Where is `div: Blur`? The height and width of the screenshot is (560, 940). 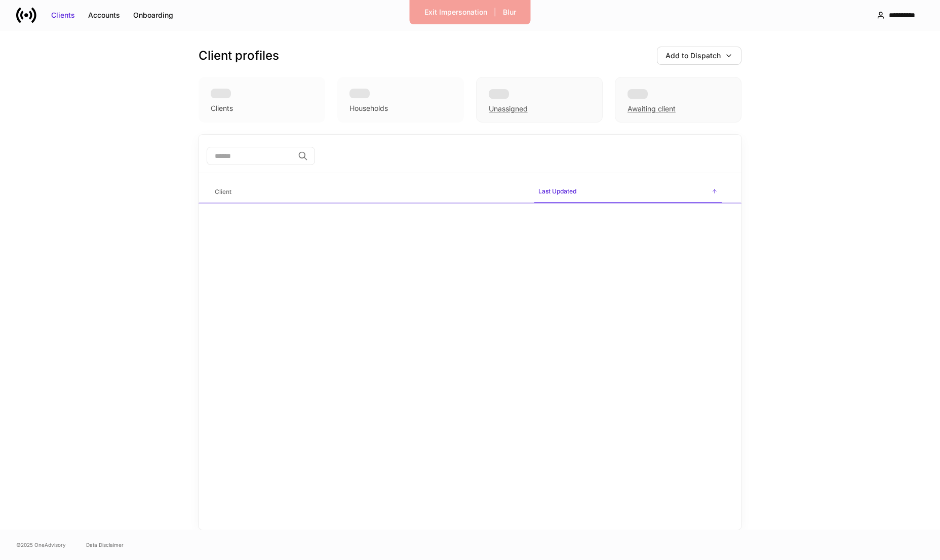 div: Blur is located at coordinates (510, 12).